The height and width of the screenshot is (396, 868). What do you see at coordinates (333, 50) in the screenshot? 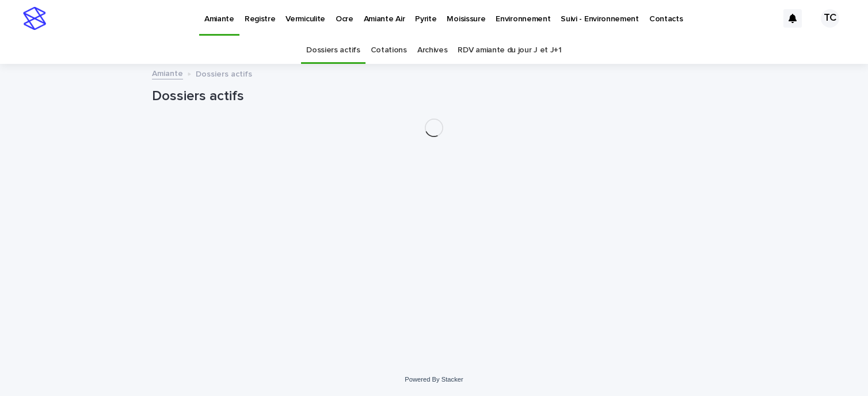
I see `a: Dossiers actifs` at bounding box center [333, 50].